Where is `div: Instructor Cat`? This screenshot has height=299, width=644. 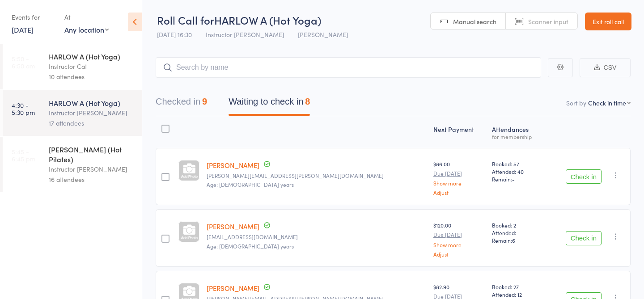
div: Instructor Cat is located at coordinates (91, 66).